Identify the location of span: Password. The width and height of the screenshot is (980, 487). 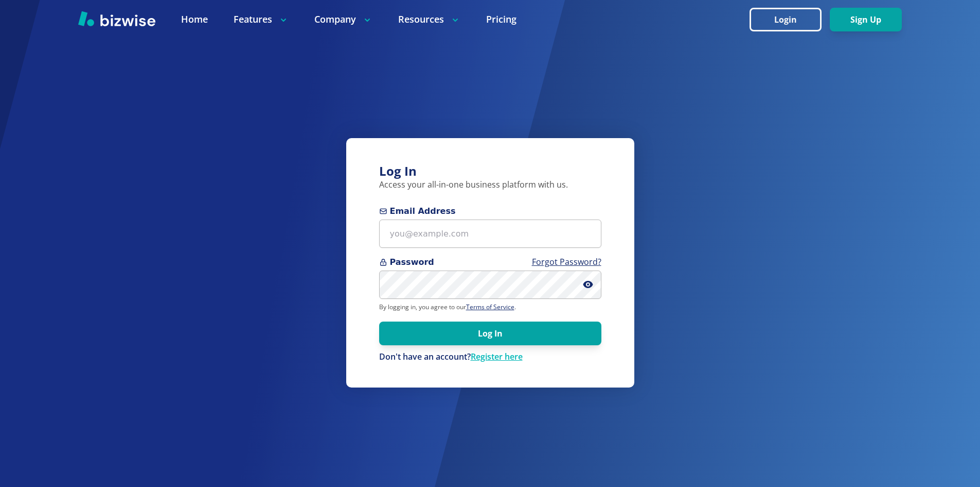
(490, 262).